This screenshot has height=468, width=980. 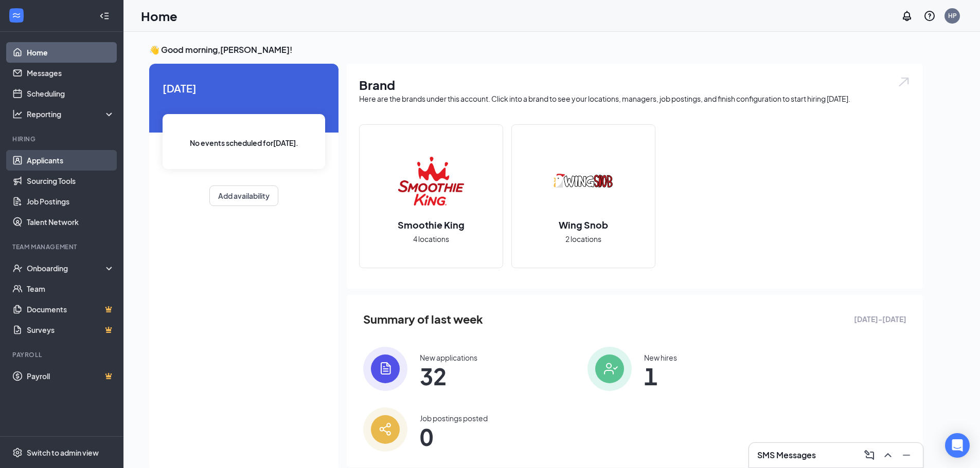 What do you see at coordinates (70, 181) in the screenshot?
I see `a: Sourcing Tools` at bounding box center [70, 181].